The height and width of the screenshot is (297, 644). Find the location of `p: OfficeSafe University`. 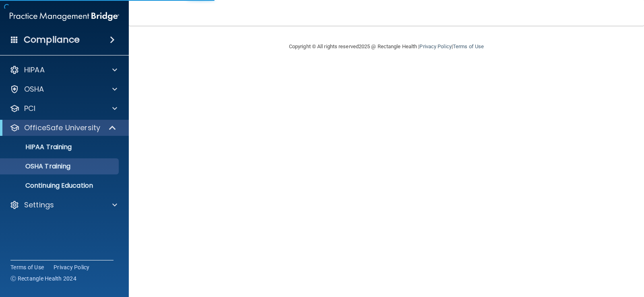

p: OfficeSafe University is located at coordinates (62, 128).